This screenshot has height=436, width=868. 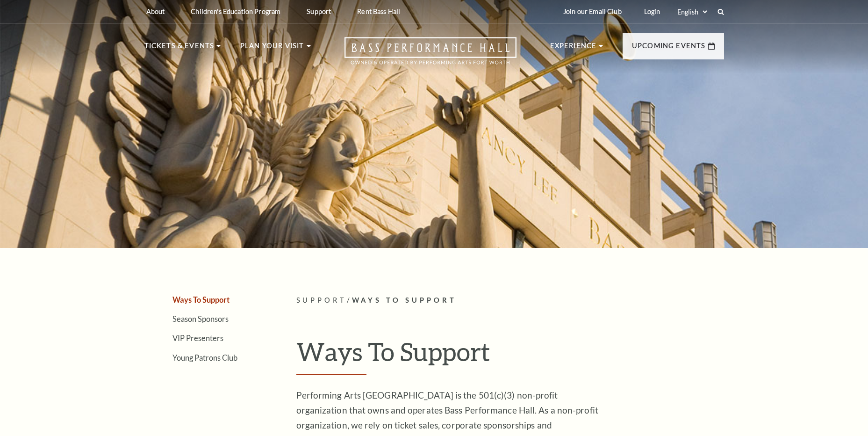 What do you see at coordinates (692, 12) in the screenshot?
I see `select: Select:` at bounding box center [692, 12].